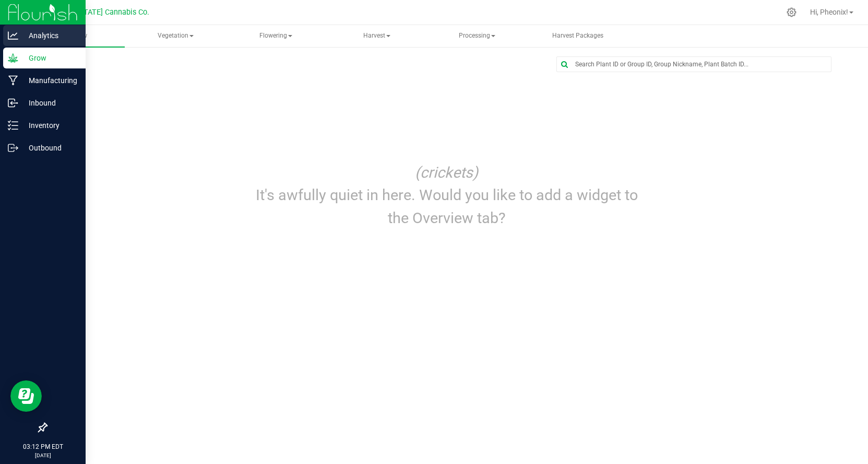 The width and height of the screenshot is (868, 464). I want to click on p: Analytics, so click(50, 36).